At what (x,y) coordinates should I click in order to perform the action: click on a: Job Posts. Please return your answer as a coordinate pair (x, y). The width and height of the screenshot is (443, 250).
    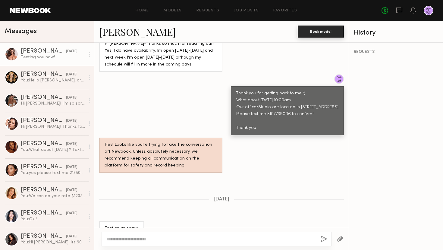
    Looking at the image, I should click on (246, 11).